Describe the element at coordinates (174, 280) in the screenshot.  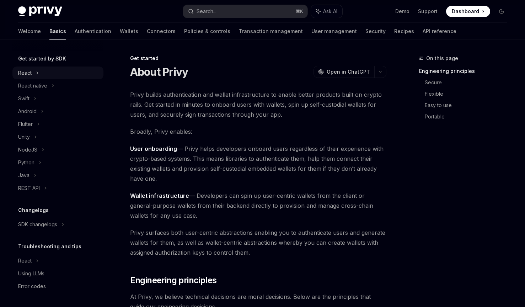
I see `span: Engineering principles` at that location.